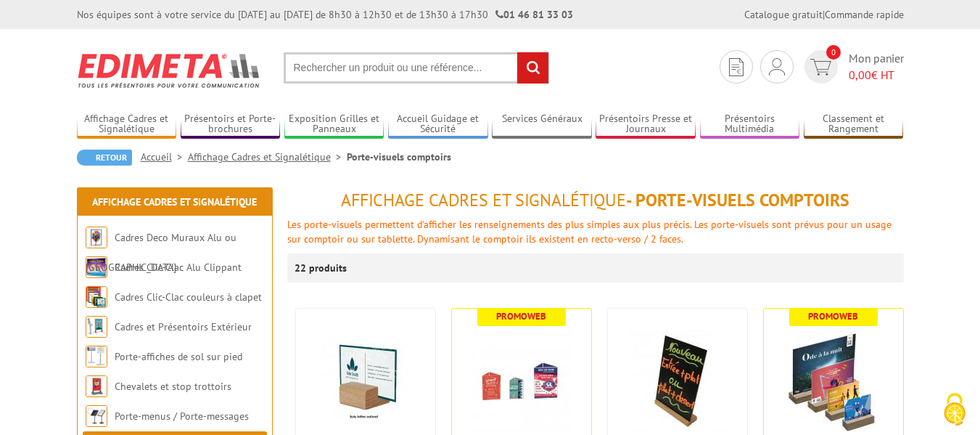  I want to click on img: Porte-visuels triangle – 3 faces comptoir, so click(521, 381).